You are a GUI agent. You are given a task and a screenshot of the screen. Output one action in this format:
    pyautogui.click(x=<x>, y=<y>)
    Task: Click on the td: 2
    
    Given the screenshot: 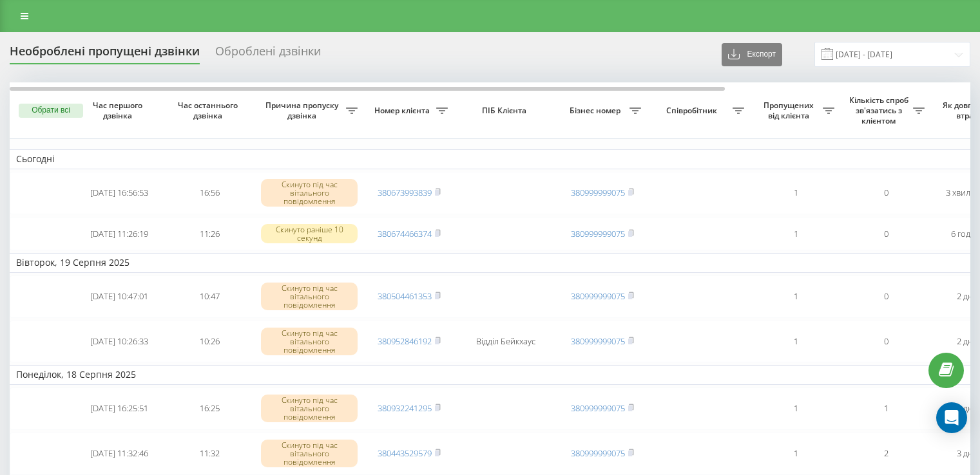 What is the action you would take?
    pyautogui.click(x=886, y=454)
    